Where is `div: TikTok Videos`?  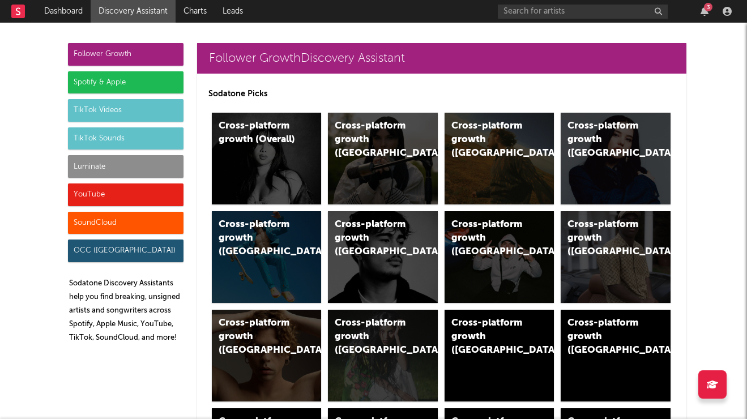 div: TikTok Videos is located at coordinates (126, 110).